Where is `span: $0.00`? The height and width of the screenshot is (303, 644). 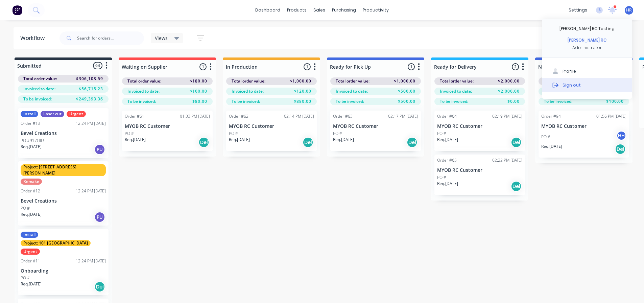 span: $0.00 is located at coordinates (513, 101).